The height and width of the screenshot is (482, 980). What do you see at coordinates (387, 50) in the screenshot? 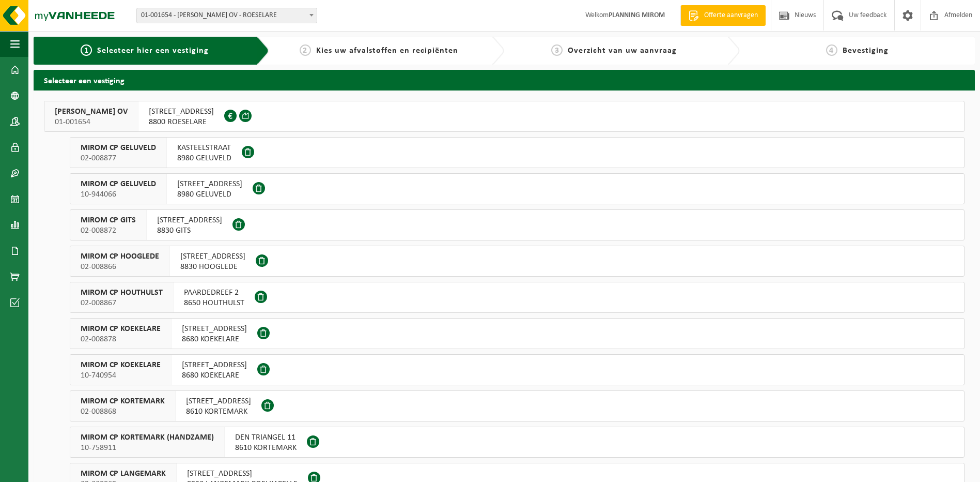
I see `span: Kies uw afvalstoffen en recipiënten` at bounding box center [387, 50].